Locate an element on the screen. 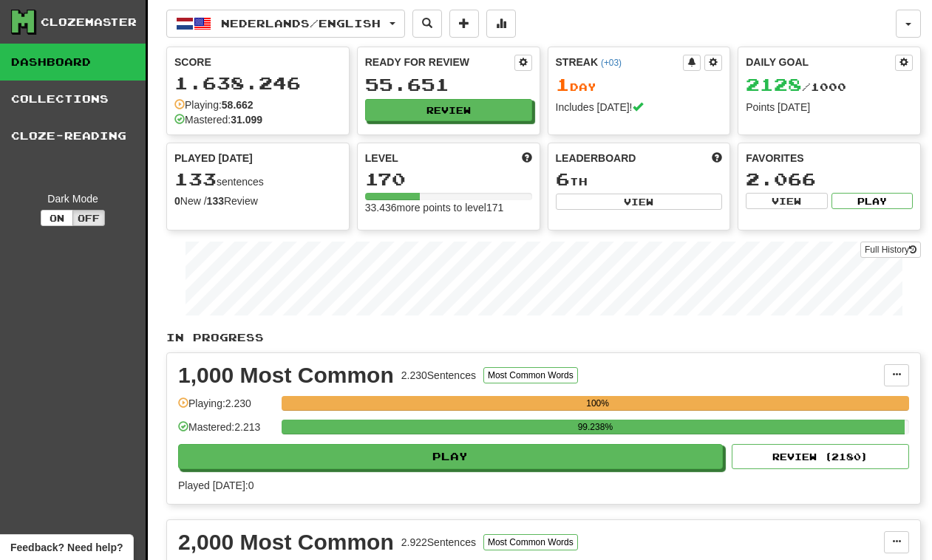  div: th is located at coordinates (639, 180).